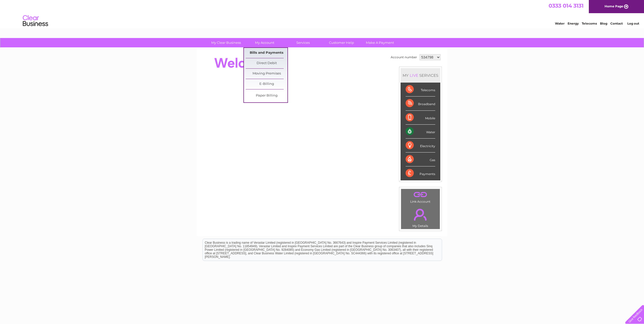 The height and width of the screenshot is (324, 644). I want to click on td: Link Account, so click(420, 197).